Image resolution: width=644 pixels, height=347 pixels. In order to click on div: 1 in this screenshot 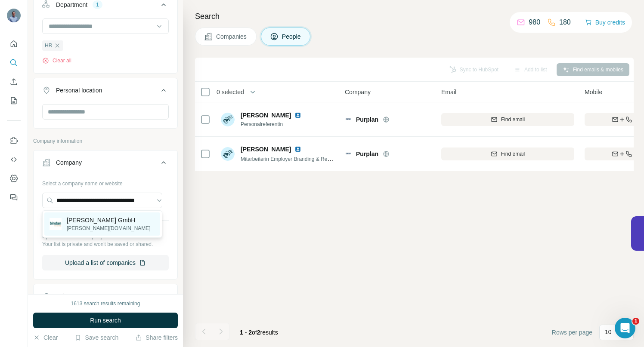, I will do `click(97, 5)`.